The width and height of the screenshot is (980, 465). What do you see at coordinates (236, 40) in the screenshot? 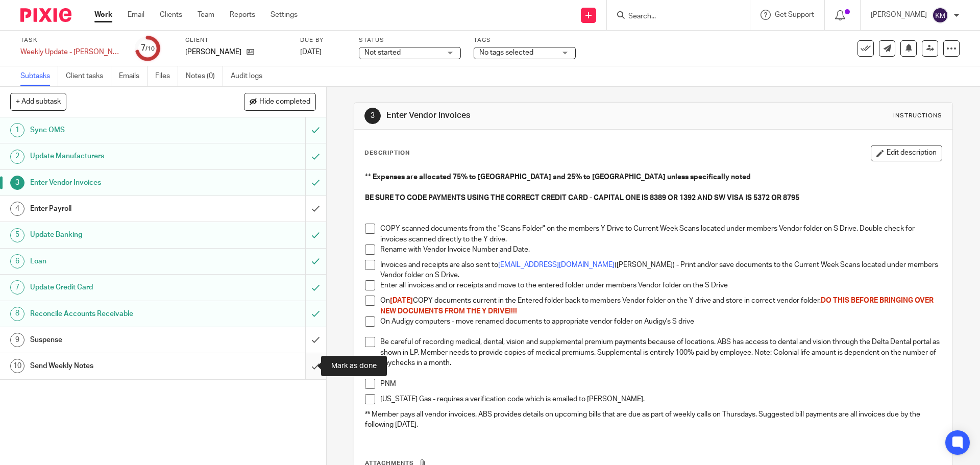
I see `label: Client` at bounding box center [236, 40].